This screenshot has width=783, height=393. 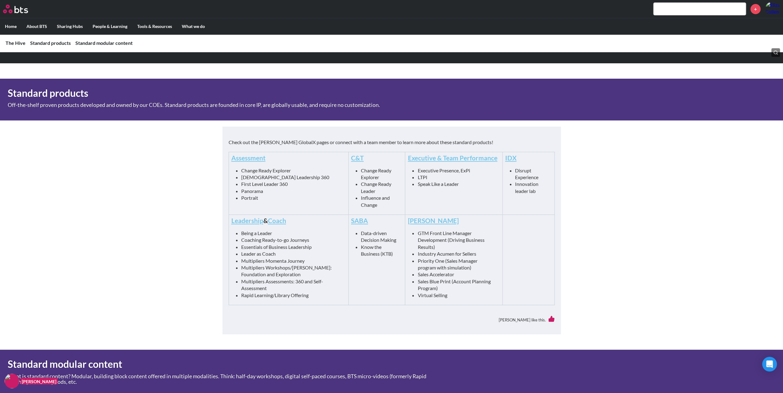 I want to click on li: Innovation leader lab, so click(x=531, y=188).